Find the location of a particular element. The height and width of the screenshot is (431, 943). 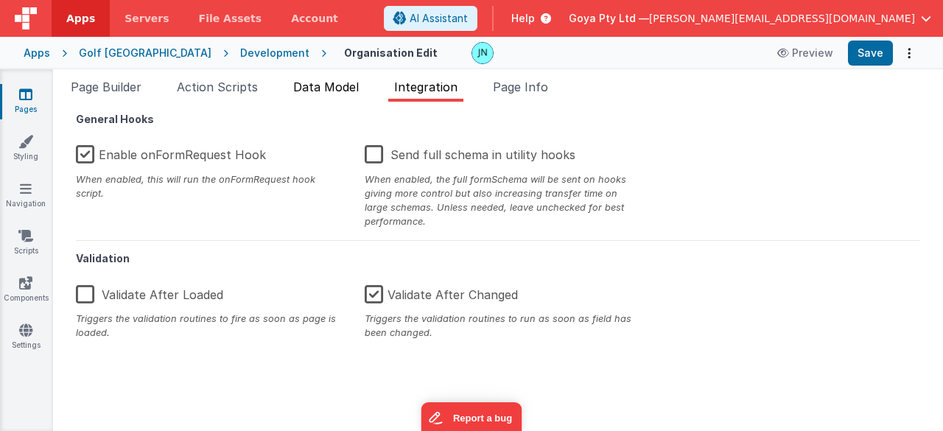

button: Save is located at coordinates (870, 53).